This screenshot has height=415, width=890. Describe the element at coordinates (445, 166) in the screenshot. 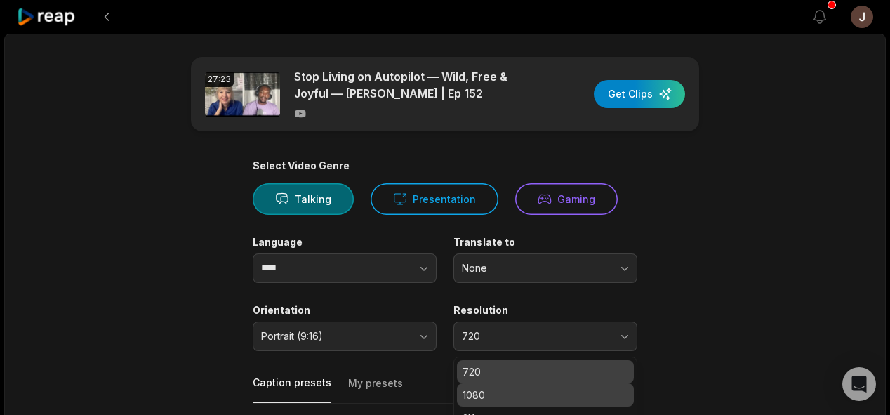

I see `div: Select Video Genre` at that location.